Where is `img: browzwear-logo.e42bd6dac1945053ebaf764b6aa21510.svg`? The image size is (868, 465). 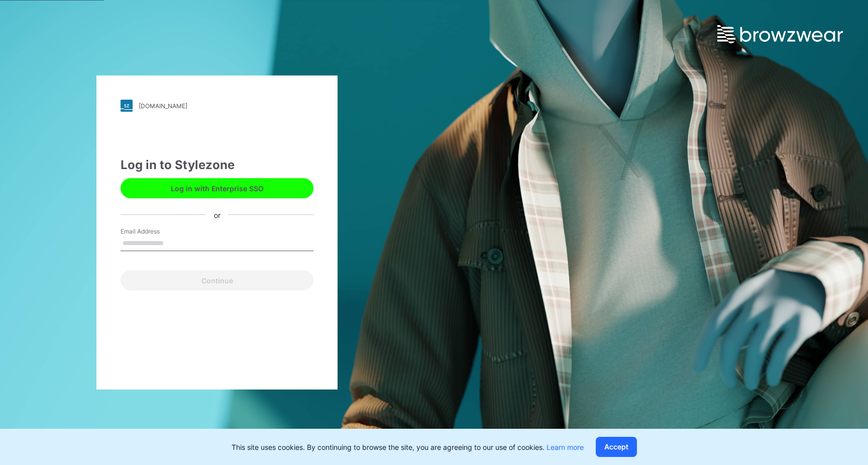 img: browzwear-logo.e42bd6dac1945053ebaf764b6aa21510.svg is located at coordinates (780, 35).